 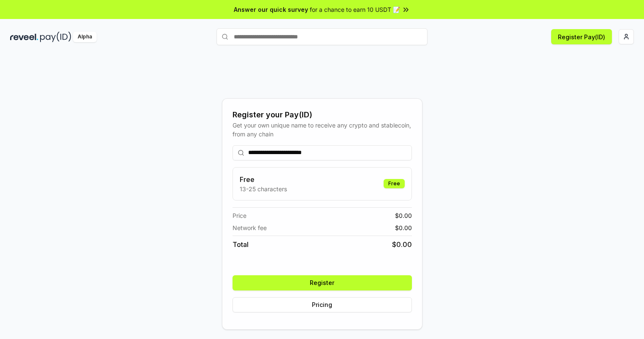 What do you see at coordinates (85, 37) in the screenshot?
I see `div: Alpha` at bounding box center [85, 37].